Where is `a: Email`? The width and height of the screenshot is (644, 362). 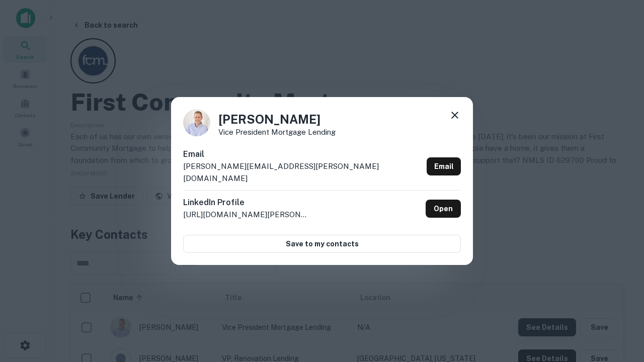 a: Email is located at coordinates (444, 166).